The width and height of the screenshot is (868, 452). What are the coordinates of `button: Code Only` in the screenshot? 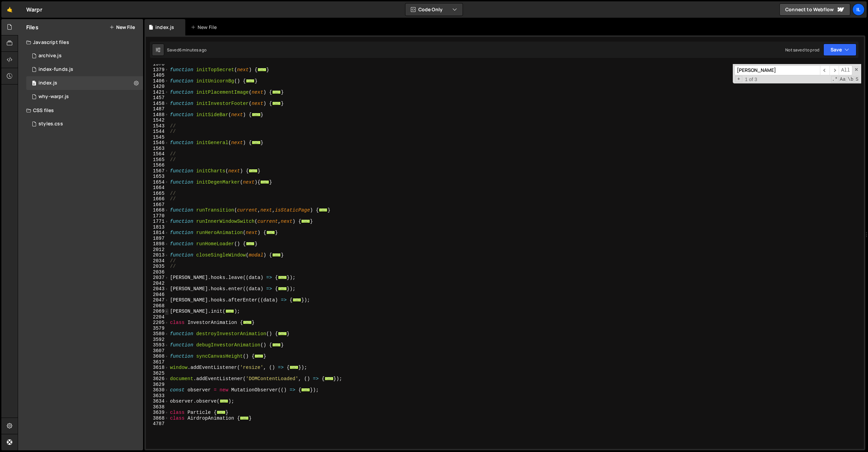 It's located at (434, 10).